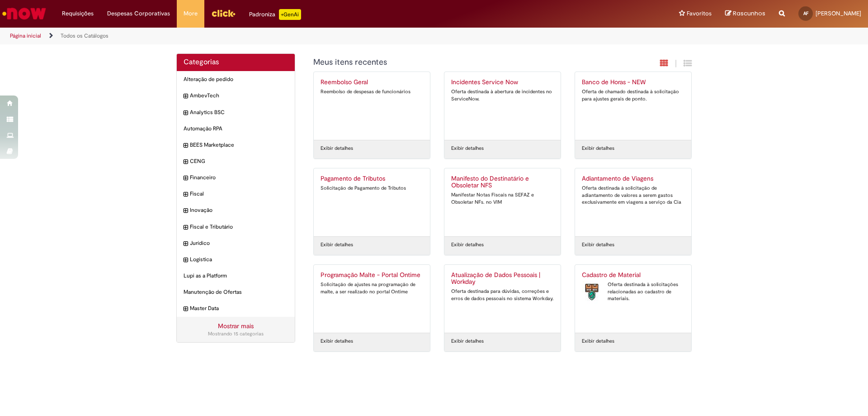 The width and height of the screenshot is (868, 416). Describe the element at coordinates (236, 276) in the screenshot. I see `div: Lupi as a Platform` at that location.